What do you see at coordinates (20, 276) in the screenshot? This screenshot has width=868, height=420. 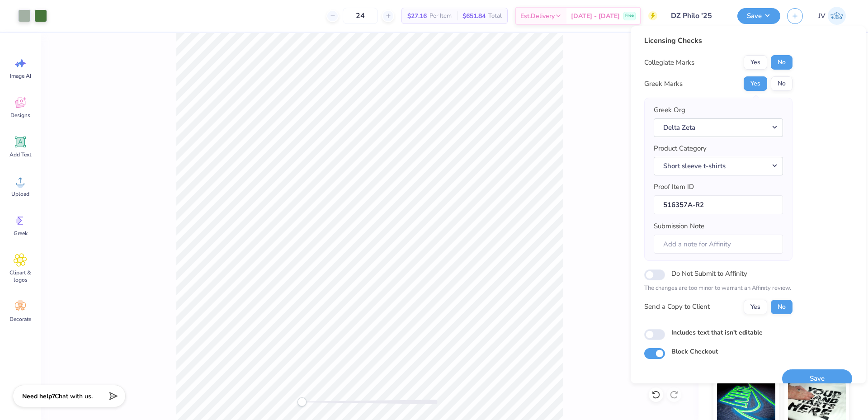 I see `span: Clipart & logos` at bounding box center [20, 276].